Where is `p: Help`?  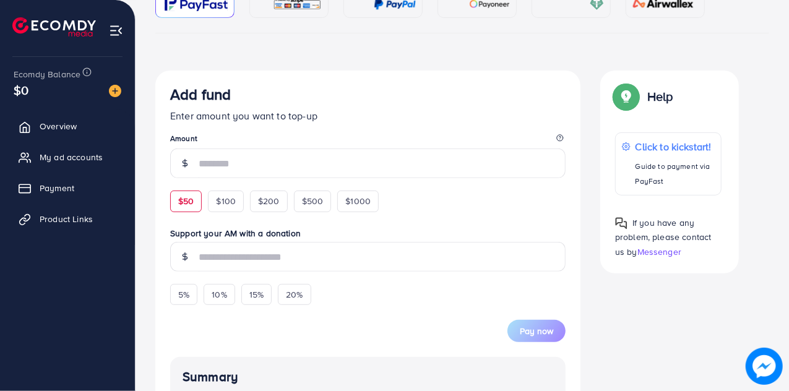 p: Help is located at coordinates (660, 97).